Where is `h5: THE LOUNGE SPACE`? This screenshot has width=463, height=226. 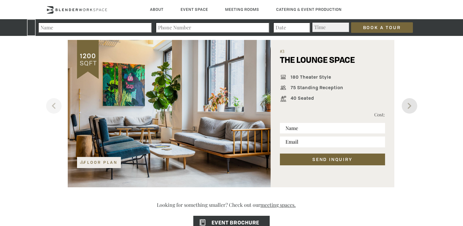
h5: THE LOUNGE SPACE is located at coordinates (318, 64).